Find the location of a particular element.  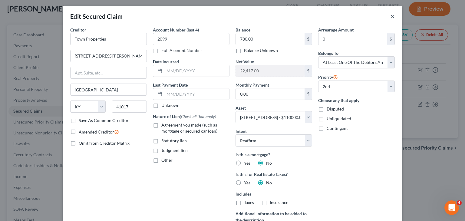

span: Statutory lien is located at coordinates (174, 140).